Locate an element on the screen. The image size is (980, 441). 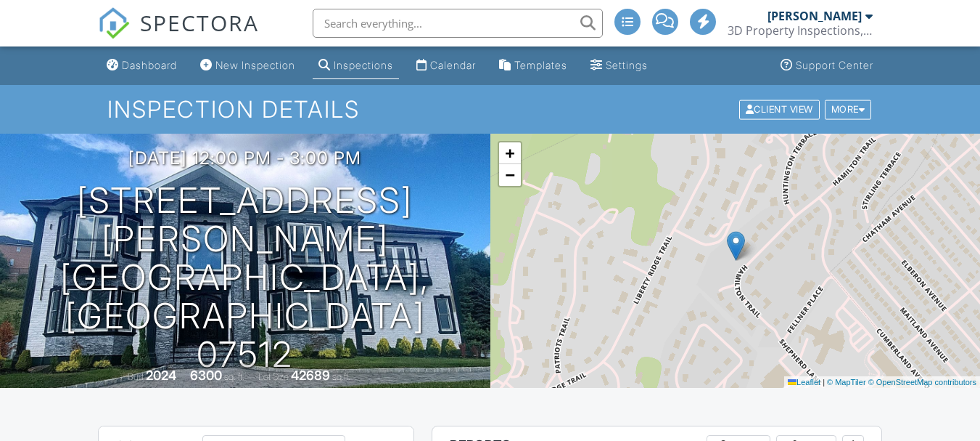
div: Calendar is located at coordinates (452, 64).